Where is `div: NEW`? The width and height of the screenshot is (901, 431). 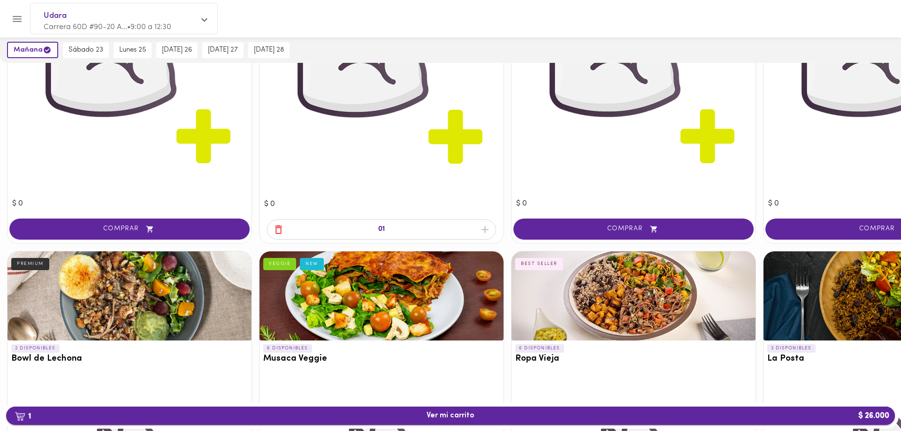 div: NEW is located at coordinates (312, 264).